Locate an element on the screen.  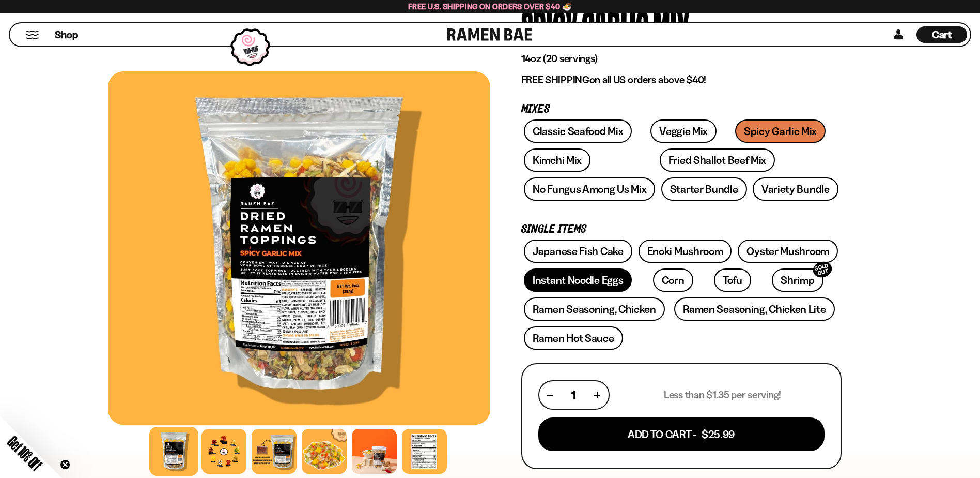
a: Fried Shallot Beef Mix is located at coordinates (717, 159).